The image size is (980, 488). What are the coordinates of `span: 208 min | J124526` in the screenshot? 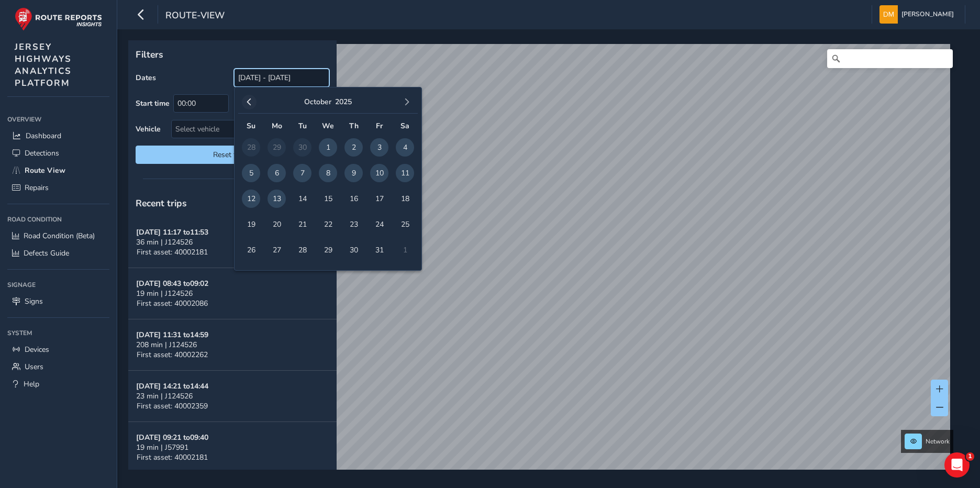 It's located at (167, 345).